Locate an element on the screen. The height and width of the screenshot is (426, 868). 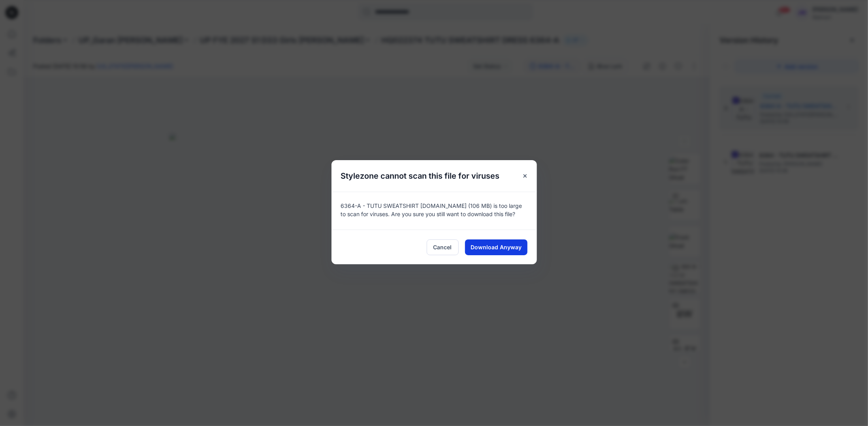
span: Cancel is located at coordinates (443, 247).